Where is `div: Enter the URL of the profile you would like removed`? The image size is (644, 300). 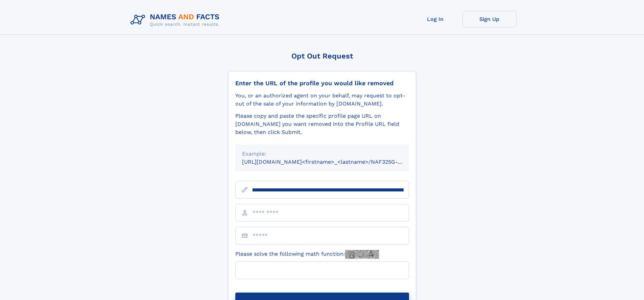
div: Enter the URL of the profile you would like removed is located at coordinates (322, 83).